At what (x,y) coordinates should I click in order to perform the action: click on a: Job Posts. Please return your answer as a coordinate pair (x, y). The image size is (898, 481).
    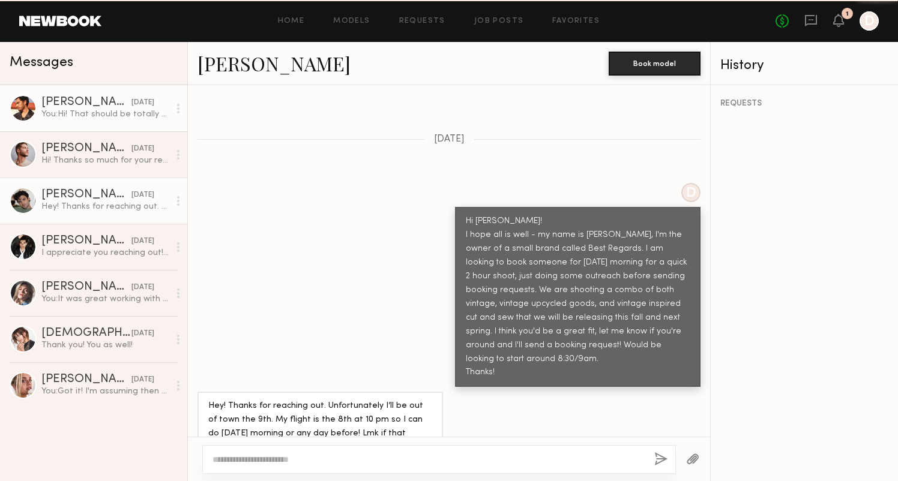
    Looking at the image, I should click on (499, 21).